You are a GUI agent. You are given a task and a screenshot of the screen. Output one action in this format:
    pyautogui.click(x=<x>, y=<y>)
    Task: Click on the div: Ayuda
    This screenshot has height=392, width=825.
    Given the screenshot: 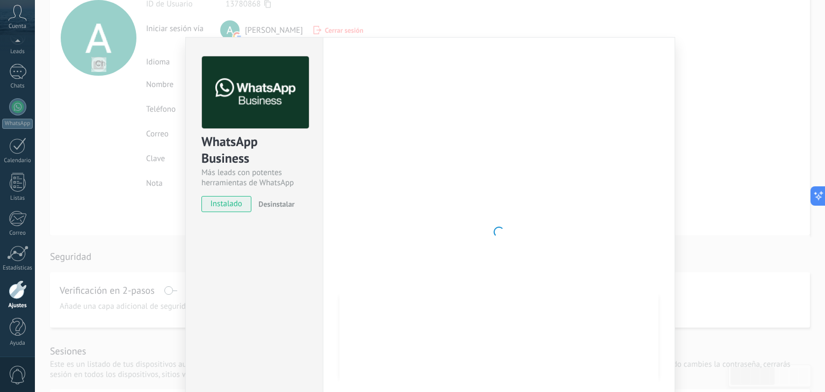 What is the action you would take?
    pyautogui.click(x=18, y=343)
    